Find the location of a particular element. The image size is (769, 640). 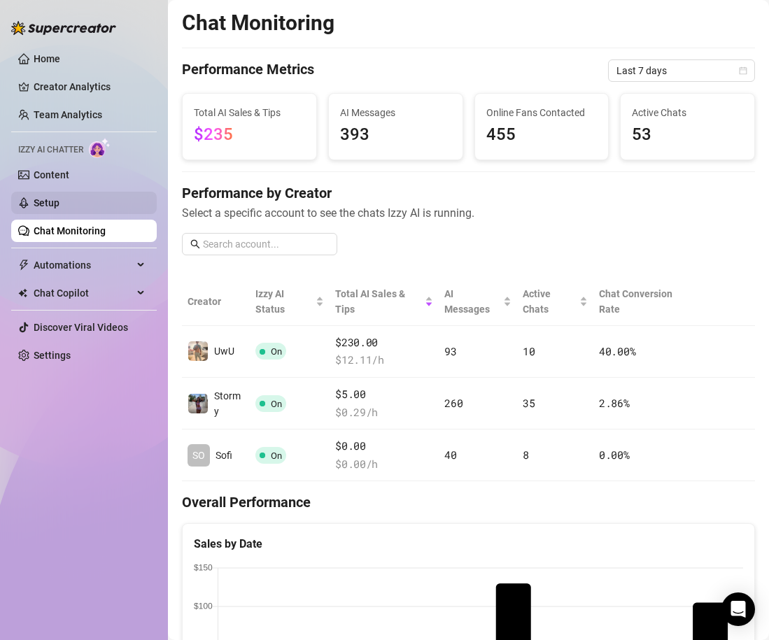

th: AI Messages is located at coordinates (478, 302).